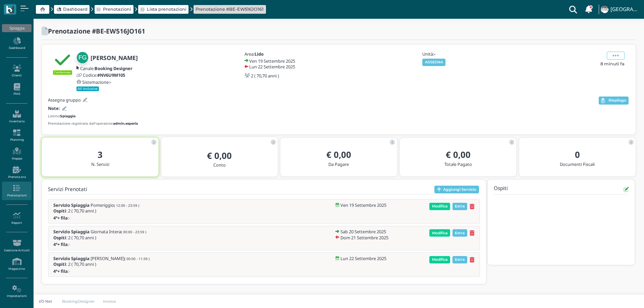  What do you see at coordinates (100, 164) in the screenshot?
I see `h5: N. Servizi` at bounding box center [100, 164].